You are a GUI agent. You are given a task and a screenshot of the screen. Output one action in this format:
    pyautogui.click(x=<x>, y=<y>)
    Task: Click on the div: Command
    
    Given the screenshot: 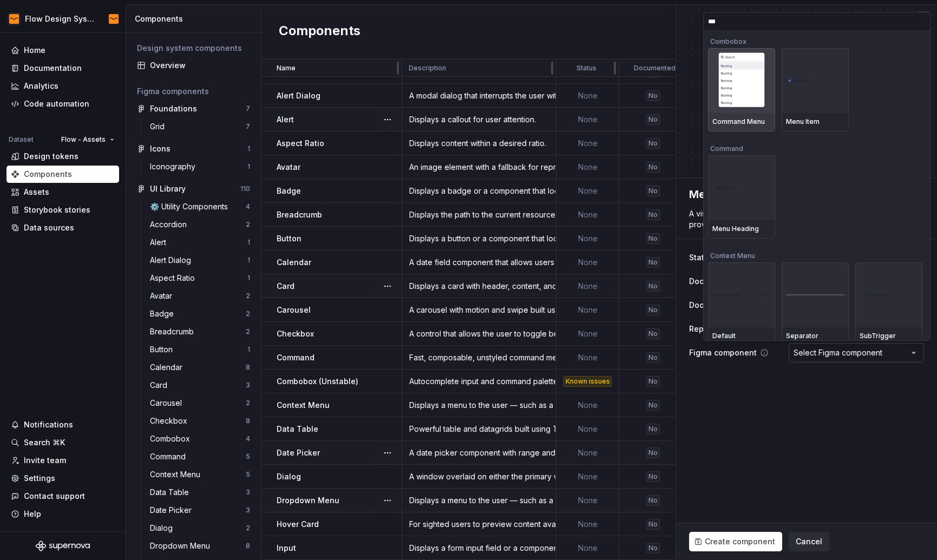 What is the action you would take?
    pyautogui.click(x=816, y=147)
    